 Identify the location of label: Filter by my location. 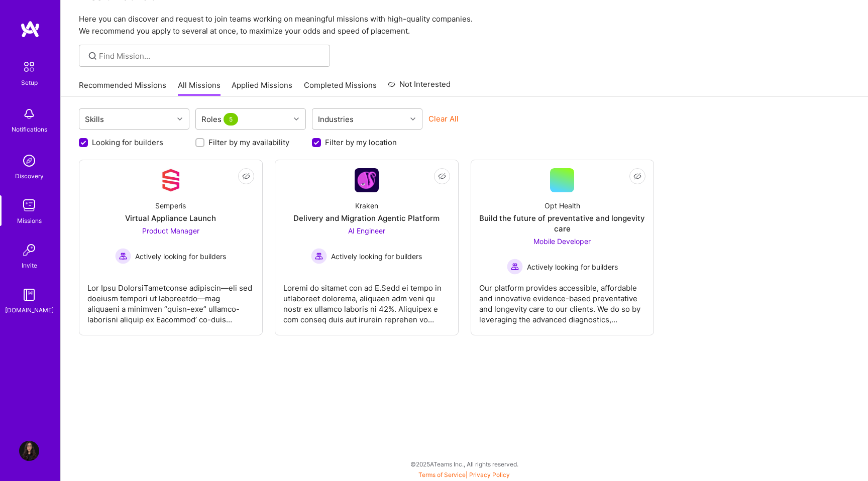
(360, 142).